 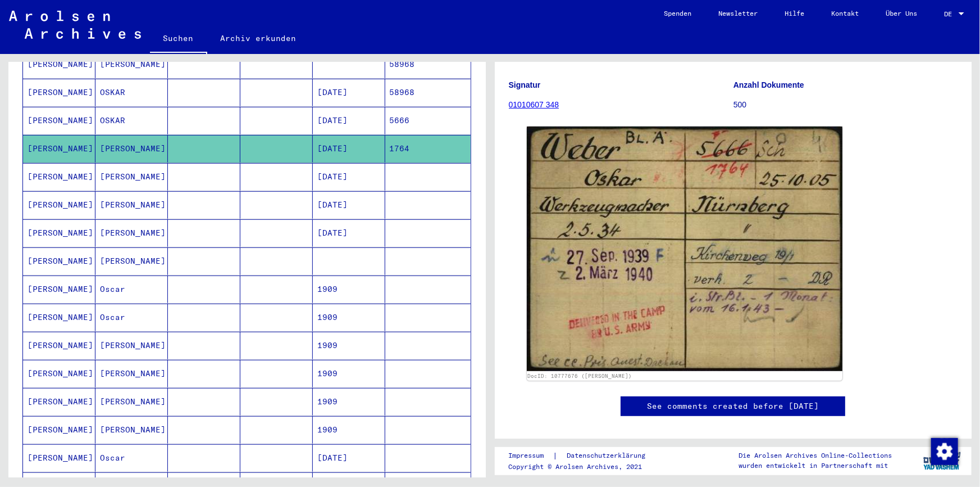 What do you see at coordinates (769, 85) in the screenshot?
I see `b: Anzahl Dokumente` at bounding box center [769, 85].